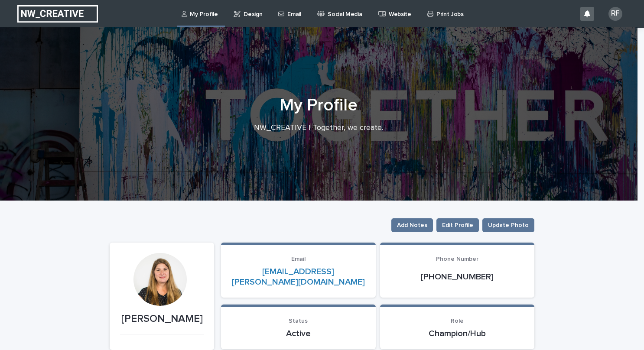  I want to click on div: RF, so click(615, 14).